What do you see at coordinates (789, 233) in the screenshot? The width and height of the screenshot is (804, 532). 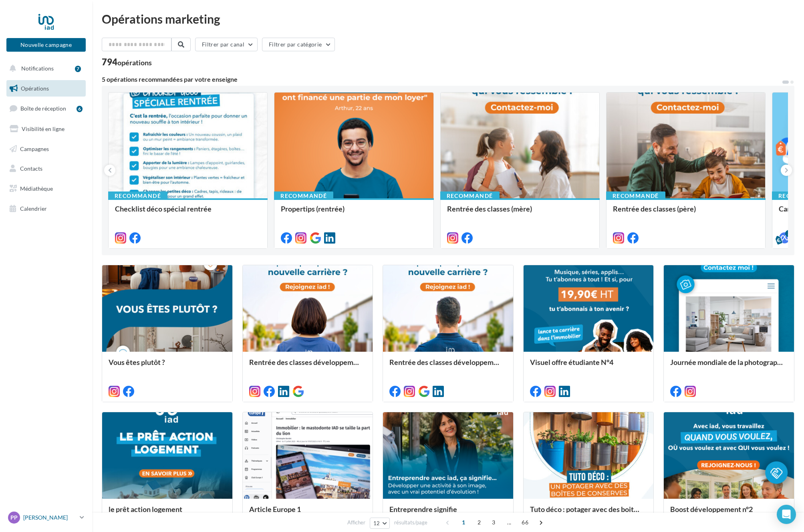 I see `div: 5` at bounding box center [789, 233].